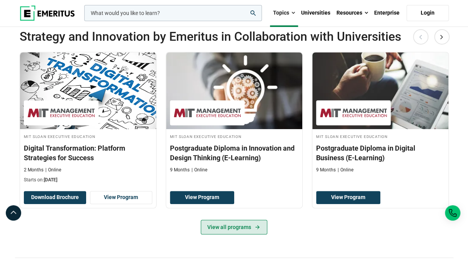  Describe the element at coordinates (234, 153) in the screenshot. I see `h3: Postgraduate Diploma in Innovation and Design Thinking (E-Learning)` at that location.